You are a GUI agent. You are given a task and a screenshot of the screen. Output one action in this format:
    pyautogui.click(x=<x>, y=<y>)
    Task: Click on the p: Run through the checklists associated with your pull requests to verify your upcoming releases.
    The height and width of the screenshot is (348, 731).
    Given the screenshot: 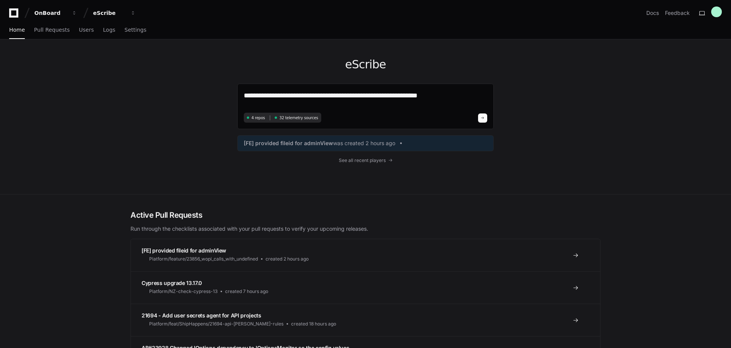 What is the action you would take?
    pyautogui.click(x=366, y=229)
    